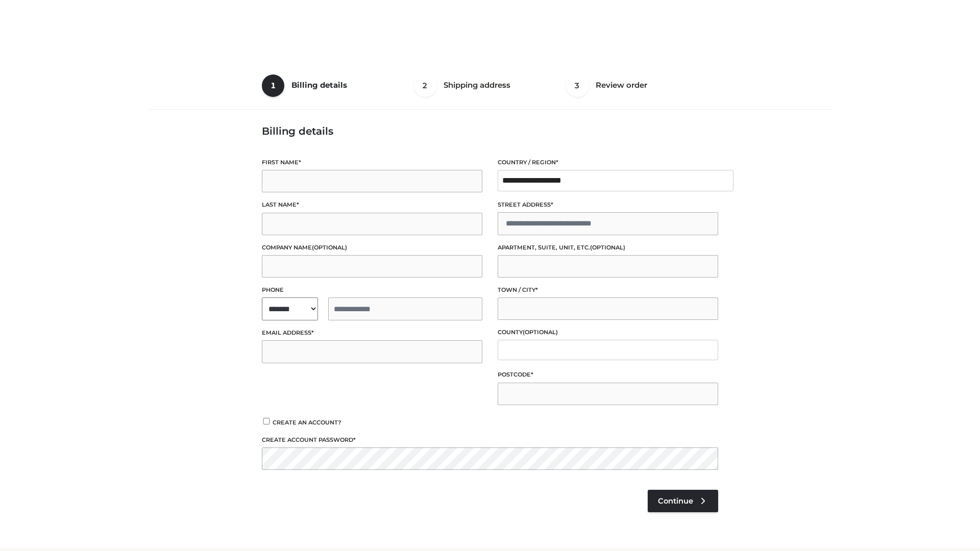 This screenshot has width=980, height=551. I want to click on span: Shipping address, so click(477, 84).